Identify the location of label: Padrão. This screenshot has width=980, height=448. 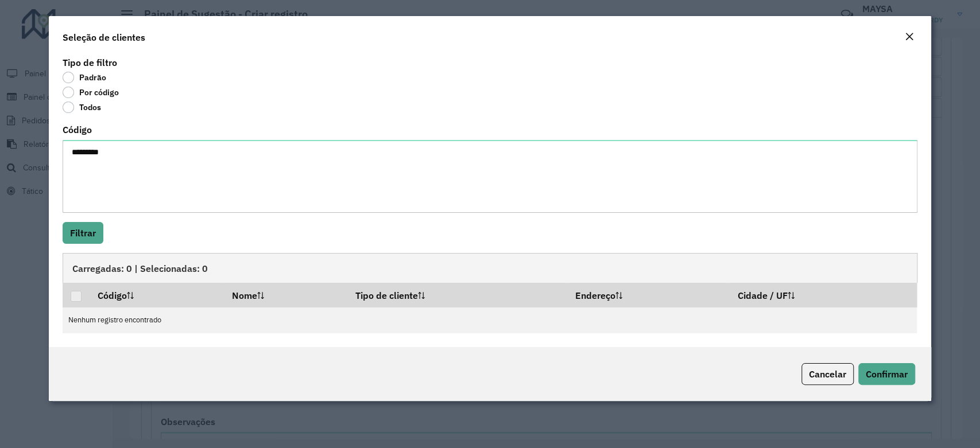
(84, 77).